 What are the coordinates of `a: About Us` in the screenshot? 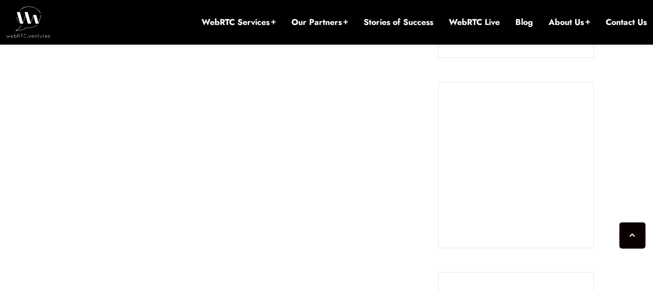 It's located at (570, 22).